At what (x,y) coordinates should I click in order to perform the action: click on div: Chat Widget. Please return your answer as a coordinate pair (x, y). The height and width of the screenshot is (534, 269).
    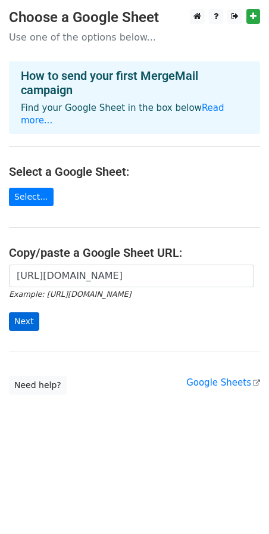
    Looking at the image, I should click on (239, 505).